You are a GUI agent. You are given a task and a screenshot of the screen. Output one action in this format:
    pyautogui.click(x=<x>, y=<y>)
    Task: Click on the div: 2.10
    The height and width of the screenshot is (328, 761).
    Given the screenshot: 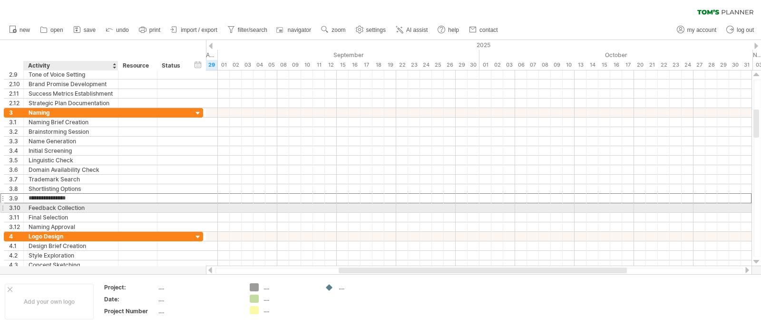 What is the action you would take?
    pyautogui.click(x=16, y=84)
    